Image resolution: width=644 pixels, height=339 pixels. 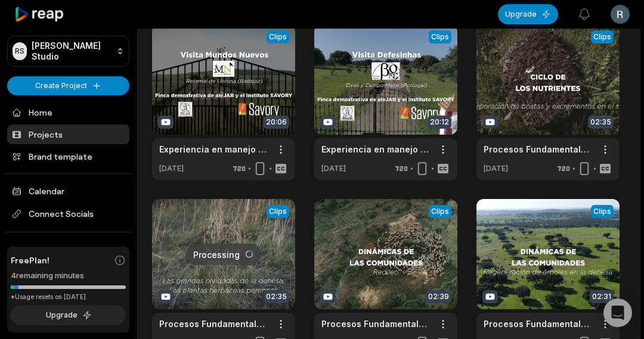 I want to click on div: Open Intercom Messenger, so click(x=617, y=313).